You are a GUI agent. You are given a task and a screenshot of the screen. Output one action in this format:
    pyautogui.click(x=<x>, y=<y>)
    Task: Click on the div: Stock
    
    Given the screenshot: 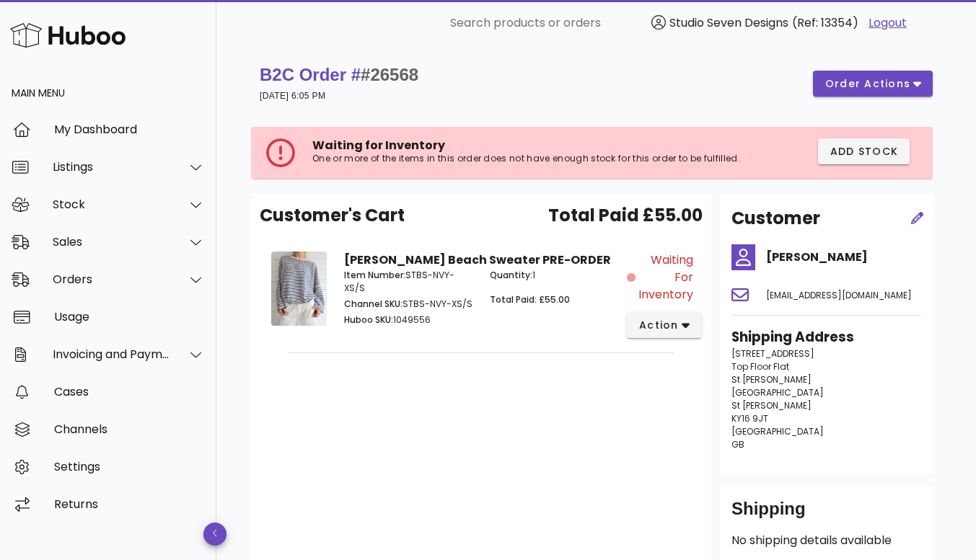 What is the action you would take?
    pyautogui.click(x=111, y=204)
    